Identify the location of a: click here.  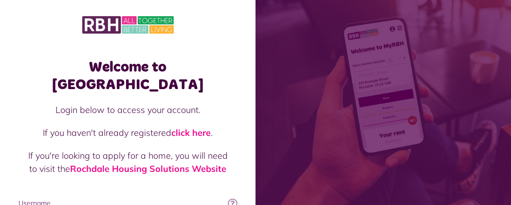
(191, 132).